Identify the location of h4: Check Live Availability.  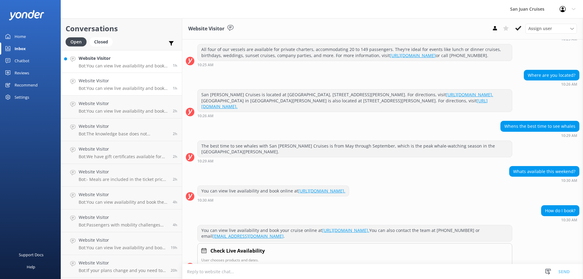
(238, 251).